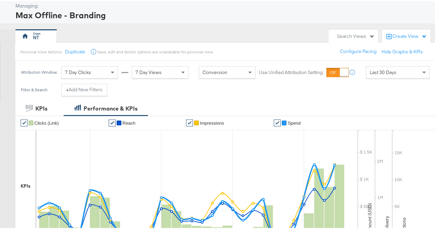  Describe the element at coordinates (356, 35) in the screenshot. I see `div: Search Views` at that location.